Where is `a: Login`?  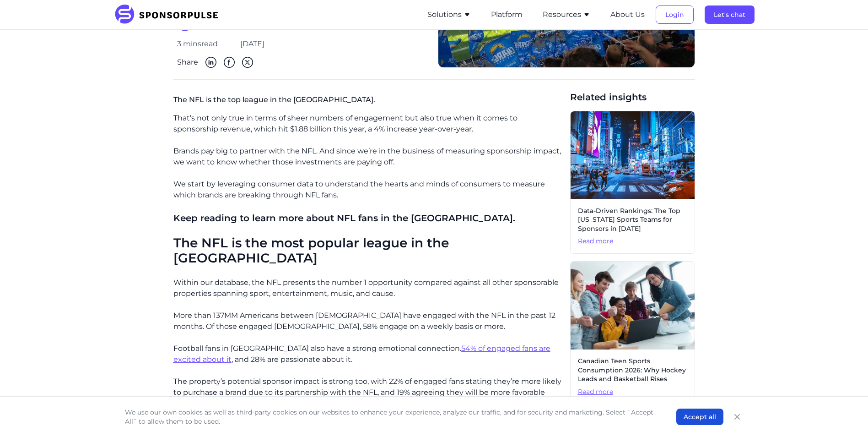 a: Login is located at coordinates (675, 15).